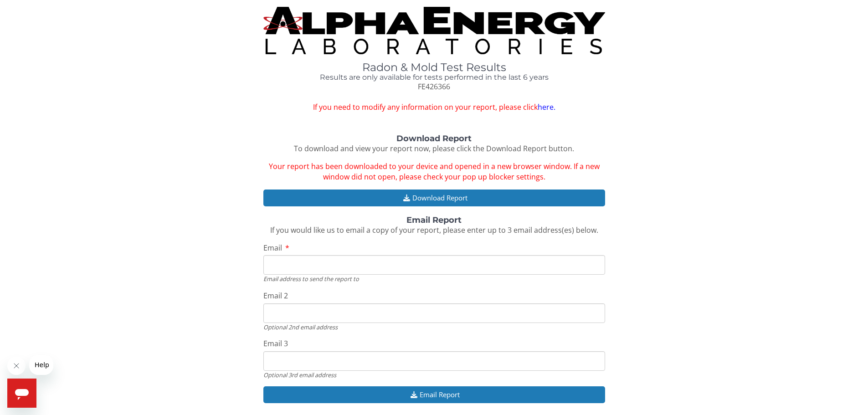 This screenshot has width=868, height=415. I want to click on span: Email 3, so click(275, 344).